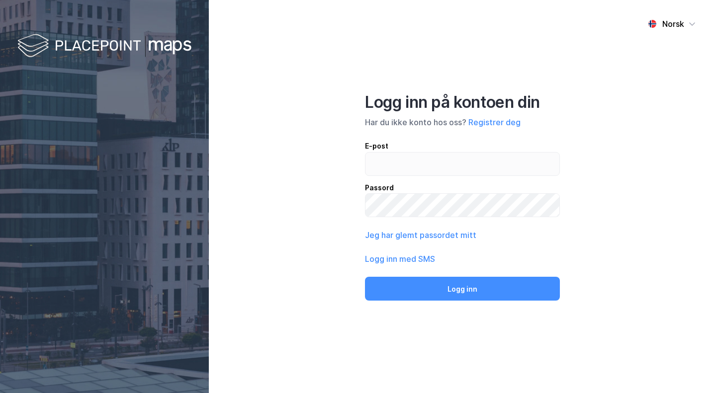 The width and height of the screenshot is (716, 393). I want to click on button: Registrer deg, so click(494, 122).